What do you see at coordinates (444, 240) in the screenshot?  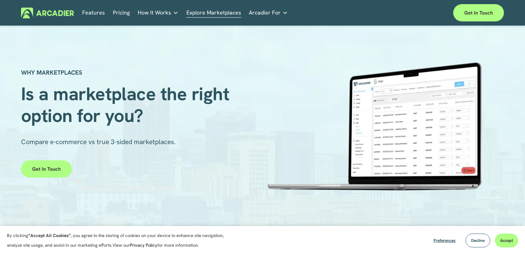 I see `button: Preferences` at bounding box center [444, 240].